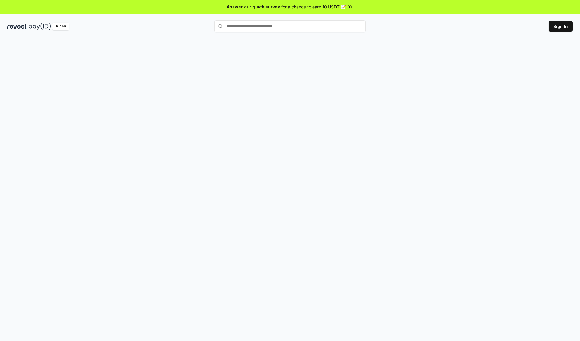 This screenshot has height=341, width=580. Describe the element at coordinates (254, 7) in the screenshot. I see `span: Answer our quick survey` at that location.